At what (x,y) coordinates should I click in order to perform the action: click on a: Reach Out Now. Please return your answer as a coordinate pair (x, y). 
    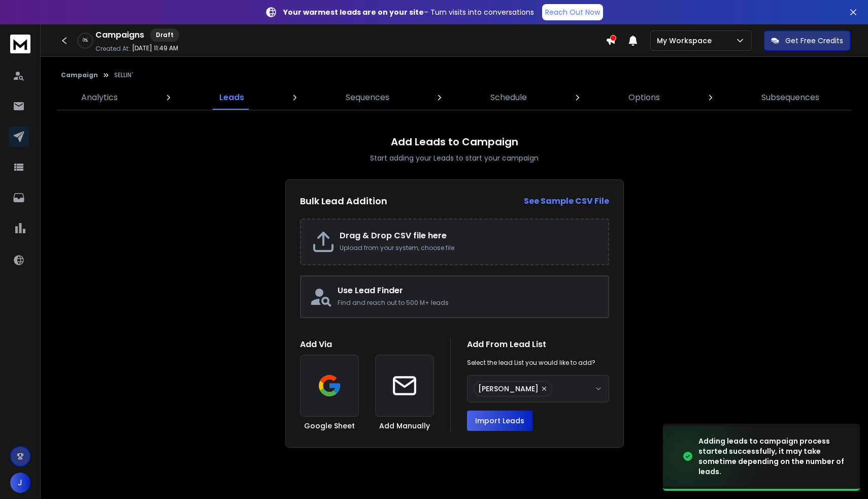
    Looking at the image, I should click on (572, 12).